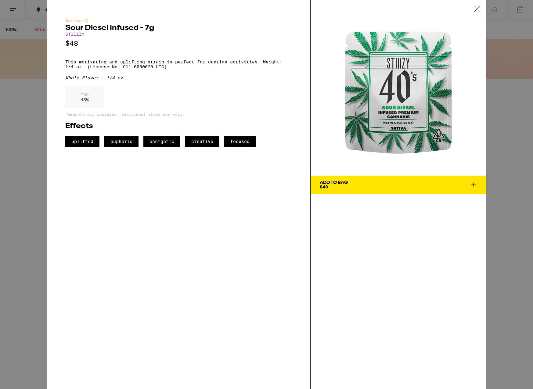  What do you see at coordinates (85, 97) in the screenshot?
I see `div: 43 %` at bounding box center [85, 97].